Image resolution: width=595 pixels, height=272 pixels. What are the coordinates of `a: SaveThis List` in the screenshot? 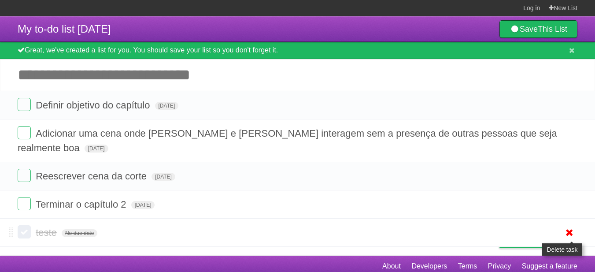 It's located at (538, 29).